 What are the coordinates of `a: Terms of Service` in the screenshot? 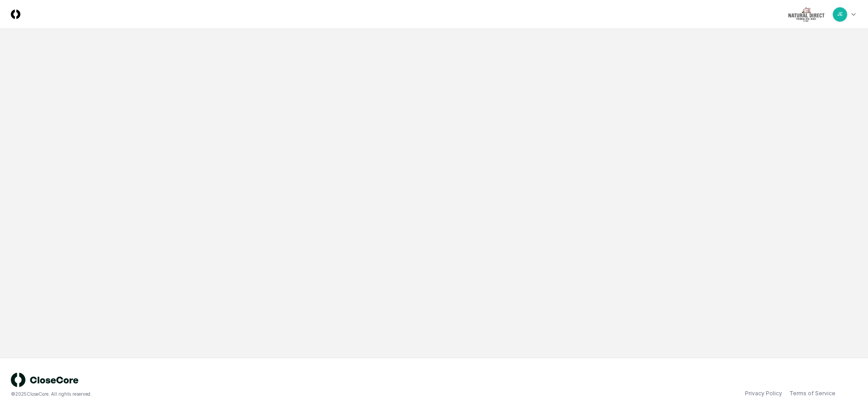 It's located at (812, 393).